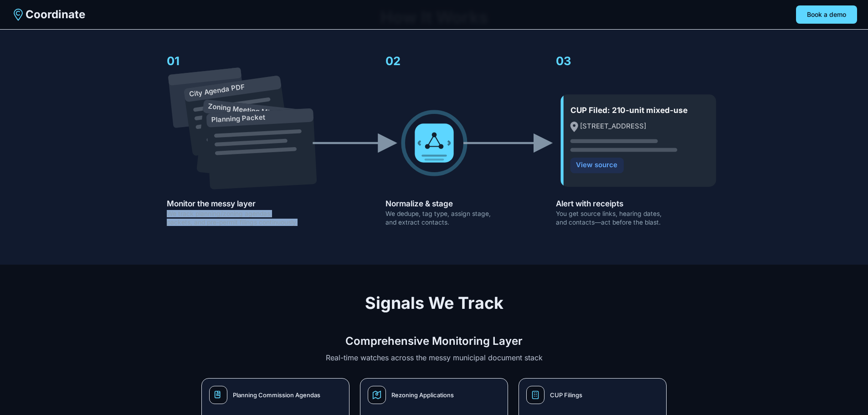 This screenshot has height=415, width=868. Describe the element at coordinates (55, 14) in the screenshot. I see `span: Coordinate` at that location.